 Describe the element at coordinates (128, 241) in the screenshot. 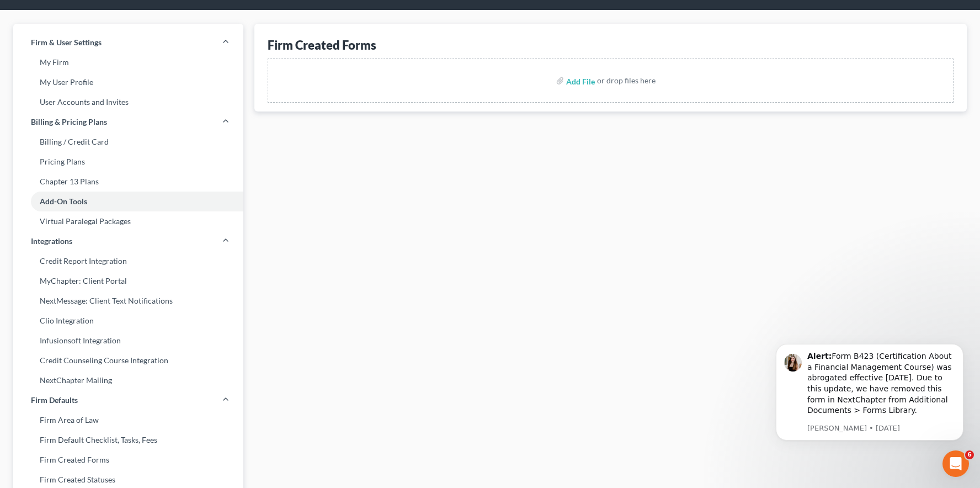

I see `a: Integrations` at that location.